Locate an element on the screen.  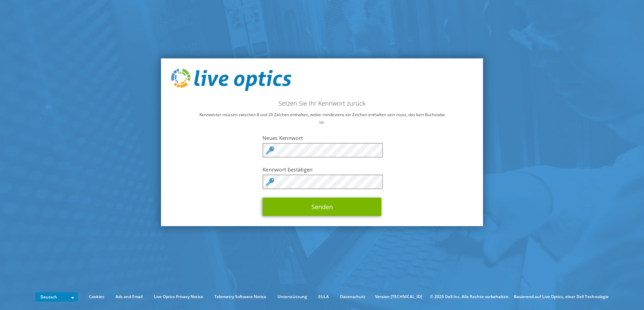
li: © 2025 Dell Inc. Alle Rechte vorbehalten. is located at coordinates (470, 297).